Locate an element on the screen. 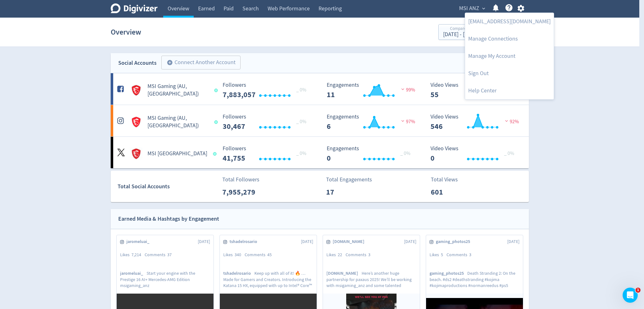 The width and height of the screenshot is (644, 309). a: Manage My Account is located at coordinates (509, 56).